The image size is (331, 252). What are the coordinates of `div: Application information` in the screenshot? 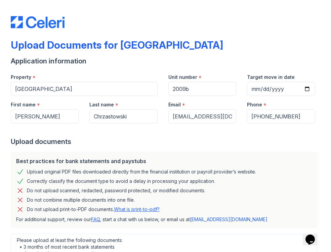 It's located at (165, 61).